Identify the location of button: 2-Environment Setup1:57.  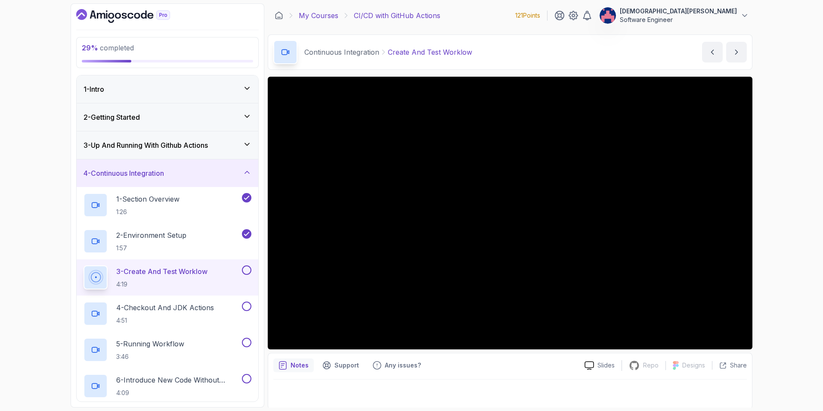
(167, 241).